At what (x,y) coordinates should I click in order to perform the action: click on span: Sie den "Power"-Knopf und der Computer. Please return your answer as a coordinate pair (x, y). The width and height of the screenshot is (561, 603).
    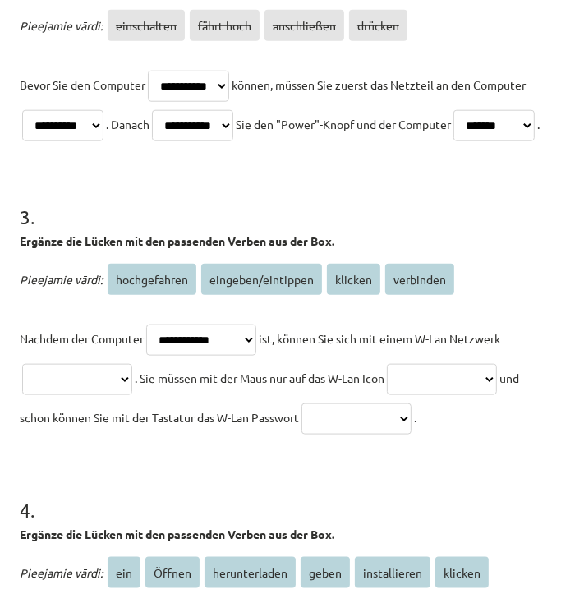
    Looking at the image, I should click on (344, 124).